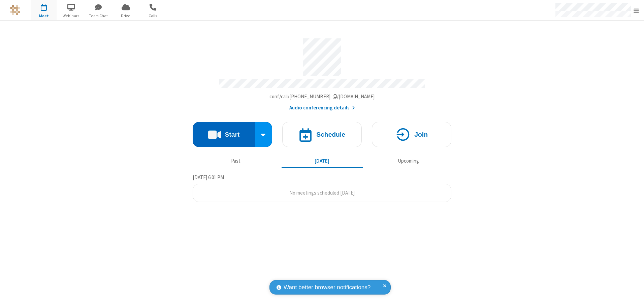 The height and width of the screenshot is (306, 644). Describe the element at coordinates (15, 10) in the screenshot. I see `img: QA Selenium DO NOT DELETE OR CHANGE` at that location.